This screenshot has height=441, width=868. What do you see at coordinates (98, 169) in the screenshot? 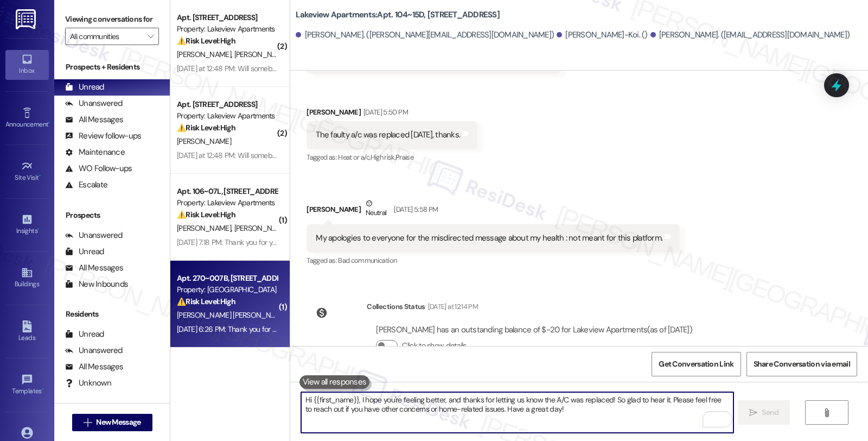
I see `div: WO Follow-ups` at bounding box center [98, 169].